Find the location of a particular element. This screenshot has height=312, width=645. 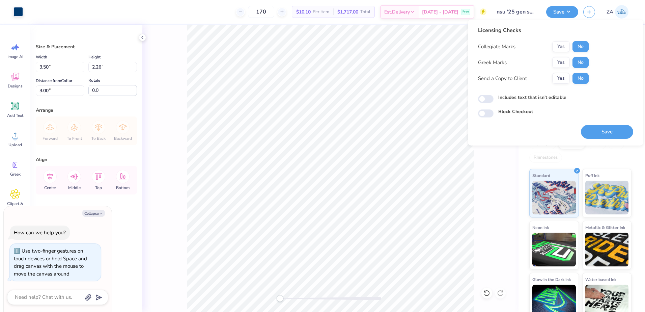

span: Free is located at coordinates (466, 12).